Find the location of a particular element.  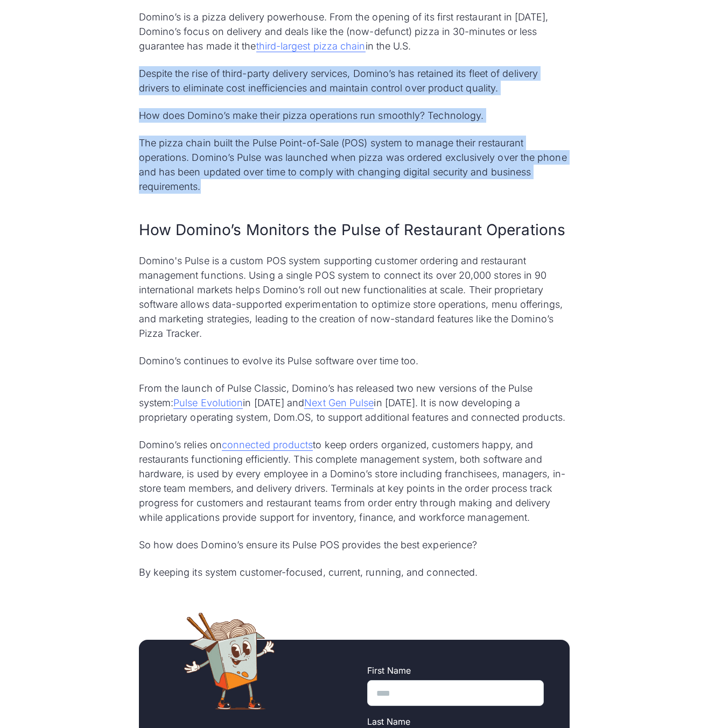

p: So how does Domino’s ensure its Pulse POS provides the best experience? is located at coordinates (354, 545).